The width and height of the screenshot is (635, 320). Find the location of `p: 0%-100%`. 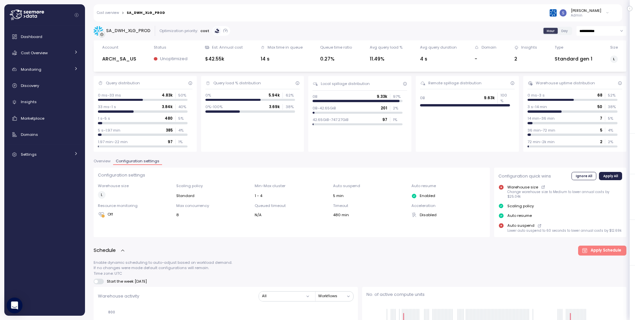

p: 0%-100% is located at coordinates (214, 107).